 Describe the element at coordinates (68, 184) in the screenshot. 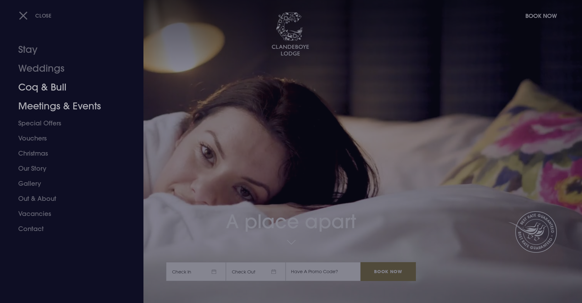

I see `a: Gallery` at that location.